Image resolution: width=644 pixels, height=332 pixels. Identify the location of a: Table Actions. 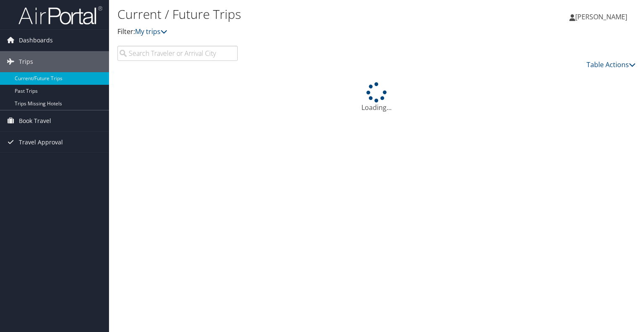
(611, 65).